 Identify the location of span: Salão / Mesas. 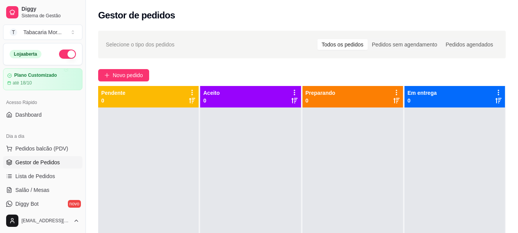
(32, 190).